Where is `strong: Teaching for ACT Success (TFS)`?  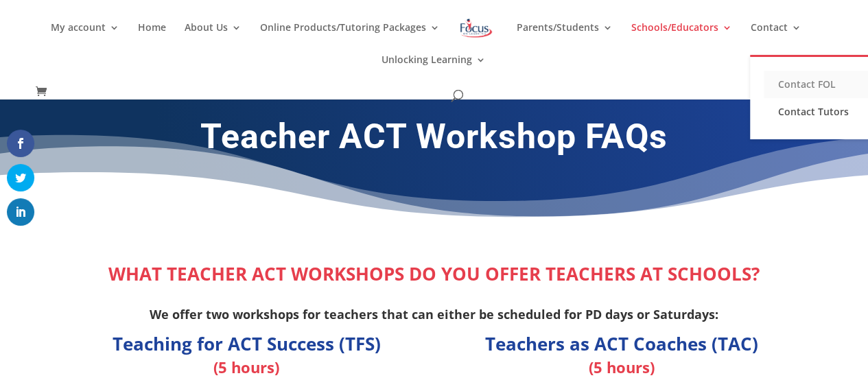
strong: Teaching for ACT Success (TFS) is located at coordinates (246, 344).